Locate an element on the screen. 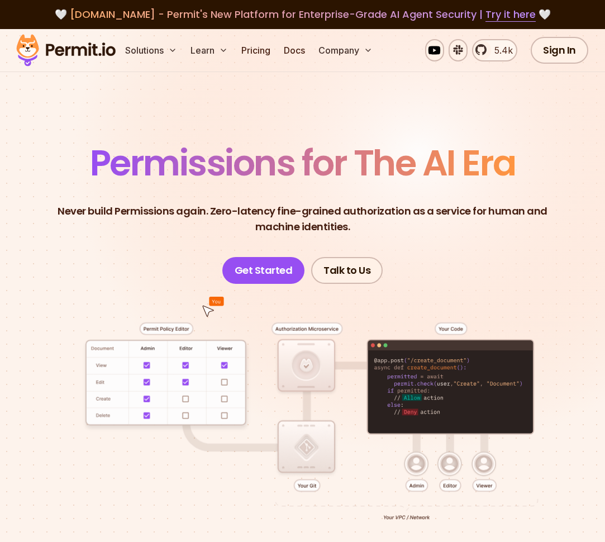 The image size is (605, 542). span: 5.4k is located at coordinates (500, 50).